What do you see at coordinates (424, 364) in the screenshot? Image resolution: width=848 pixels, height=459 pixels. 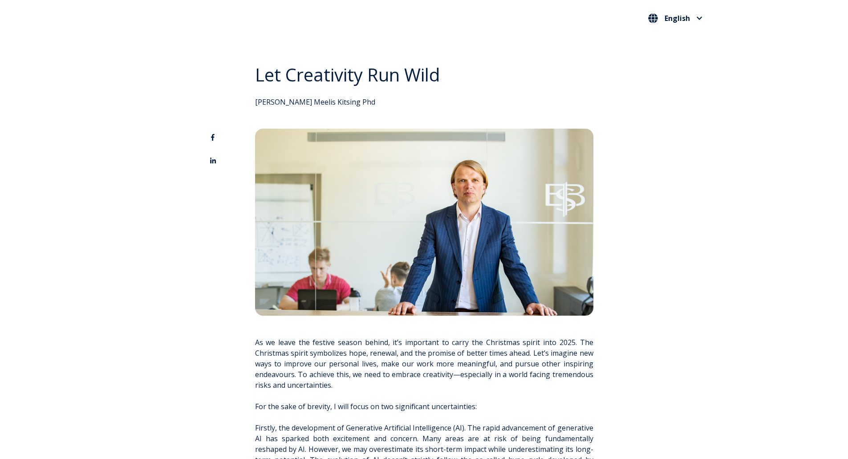 I see `p: As we leave the festive season behind, it’s important to carry the Christmas spirit into 2025. Th...` at bounding box center [424, 364].